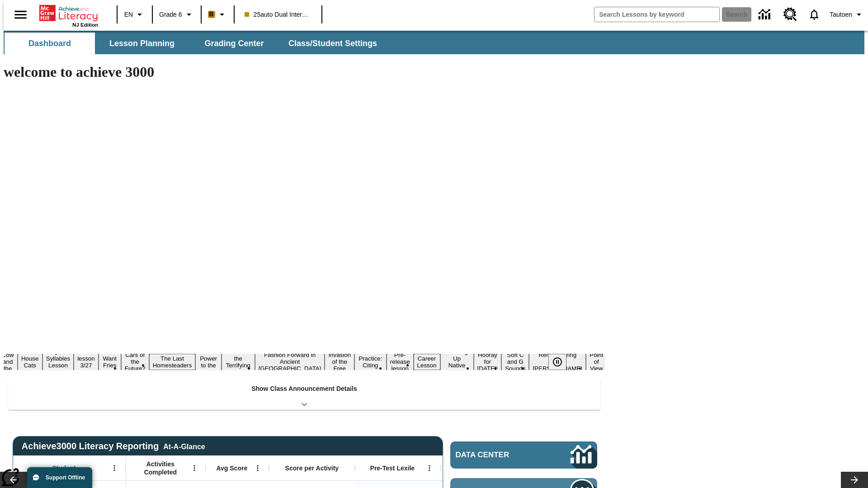 This screenshot has height=488, width=868. I want to click on button: Slide 19 Remembering Justice O'Connor, so click(558, 362).